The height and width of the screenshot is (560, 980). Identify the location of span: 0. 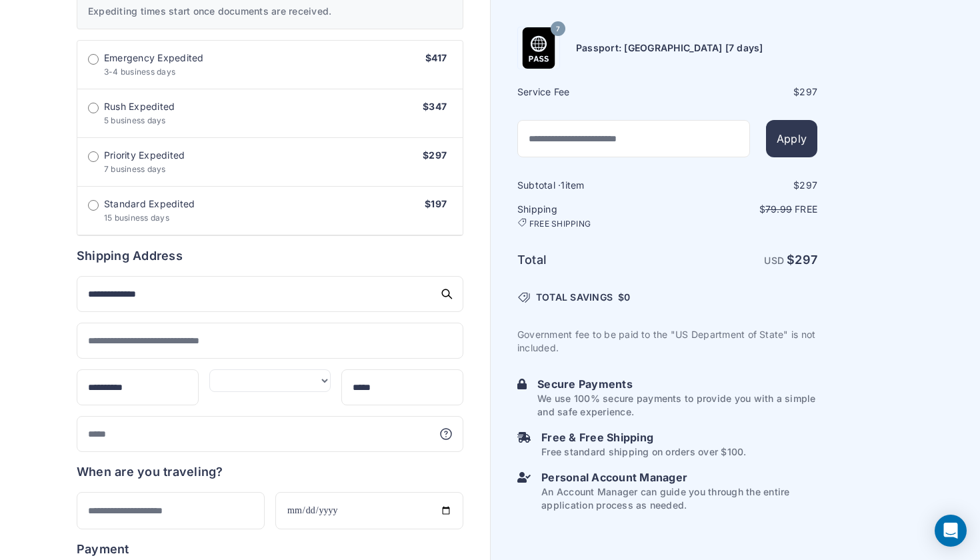
(627, 297).